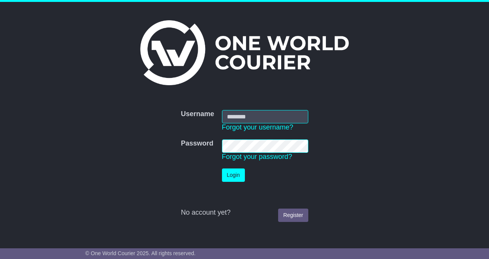 This screenshot has height=259, width=489. Describe the element at coordinates (234, 175) in the screenshot. I see `button: Login` at that location.